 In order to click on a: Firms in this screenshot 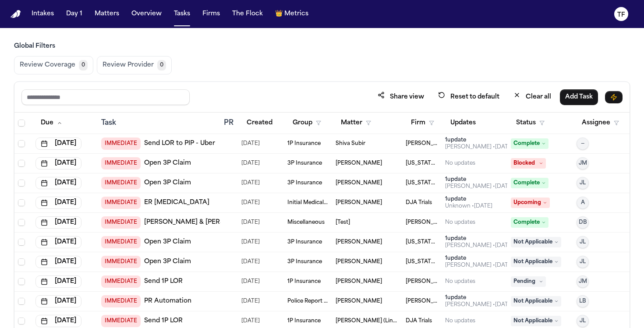, I will do `click(211, 14)`.